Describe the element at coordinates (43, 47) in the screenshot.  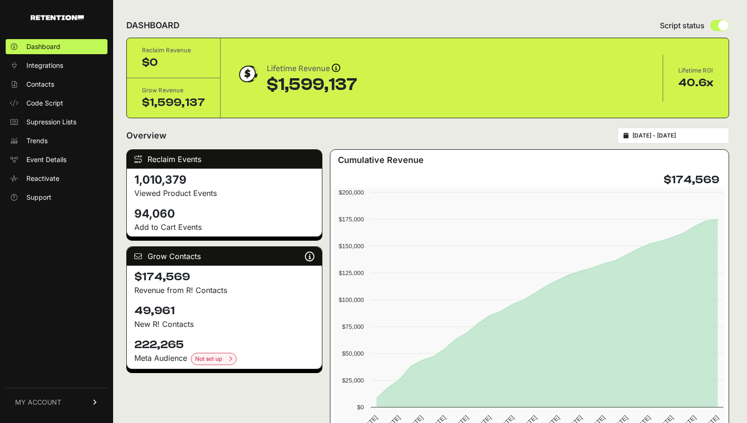
I see `span: Dashboard` at that location.